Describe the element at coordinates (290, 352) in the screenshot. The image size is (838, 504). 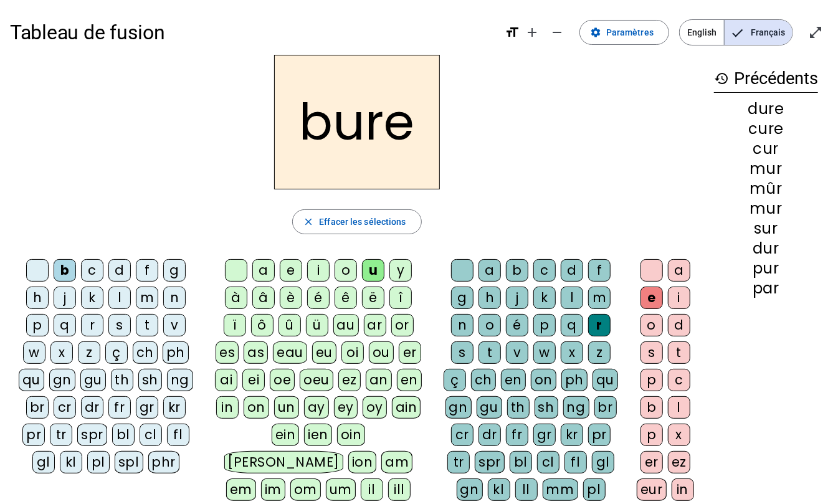
I see `div: eau` at that location.